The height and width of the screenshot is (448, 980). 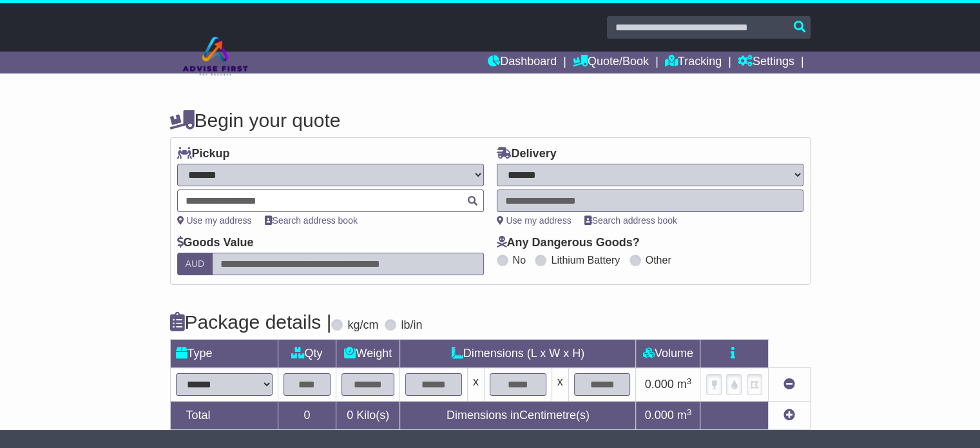 I want to click on a: Settings, so click(x=766, y=62).